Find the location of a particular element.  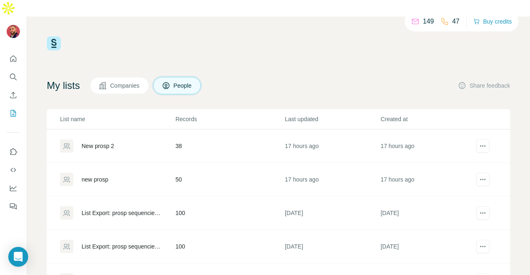

img: Surfe Logo is located at coordinates (54, 43).